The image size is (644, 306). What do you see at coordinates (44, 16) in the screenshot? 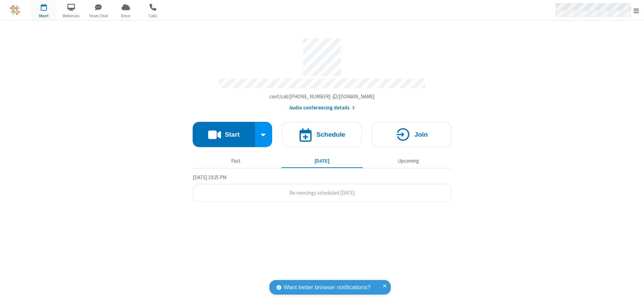
I see `span: Meet` at bounding box center [44, 16].